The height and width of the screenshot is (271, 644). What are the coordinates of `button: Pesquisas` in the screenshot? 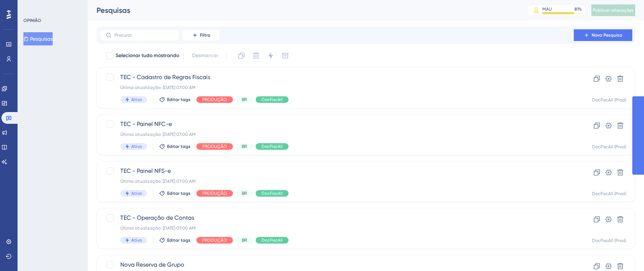 It's located at (38, 39).